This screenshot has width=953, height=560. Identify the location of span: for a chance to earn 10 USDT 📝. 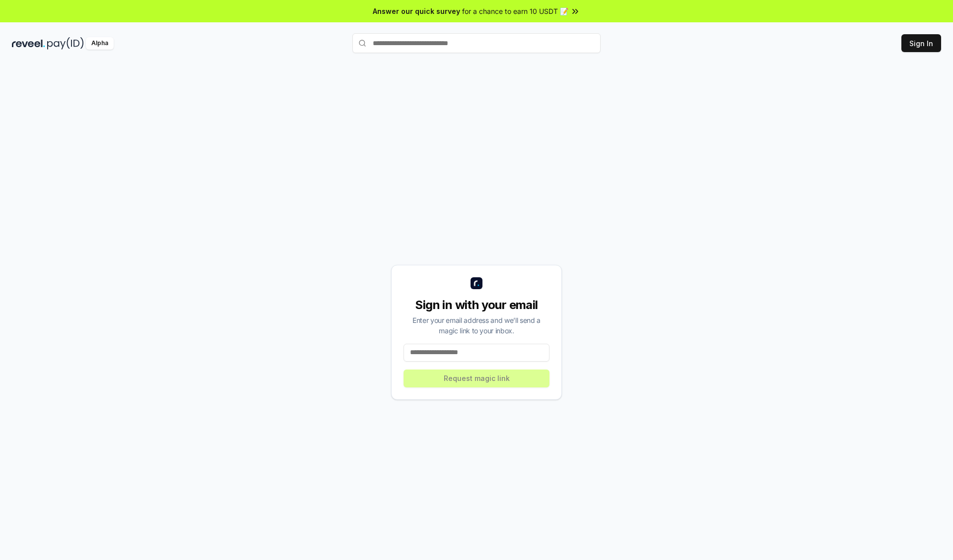
(515, 11).